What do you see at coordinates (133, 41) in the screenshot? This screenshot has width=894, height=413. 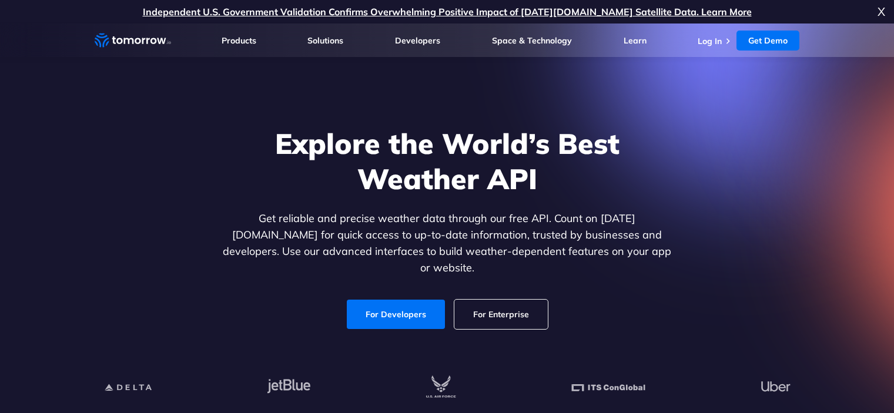 I see `a: Home link` at bounding box center [133, 41].